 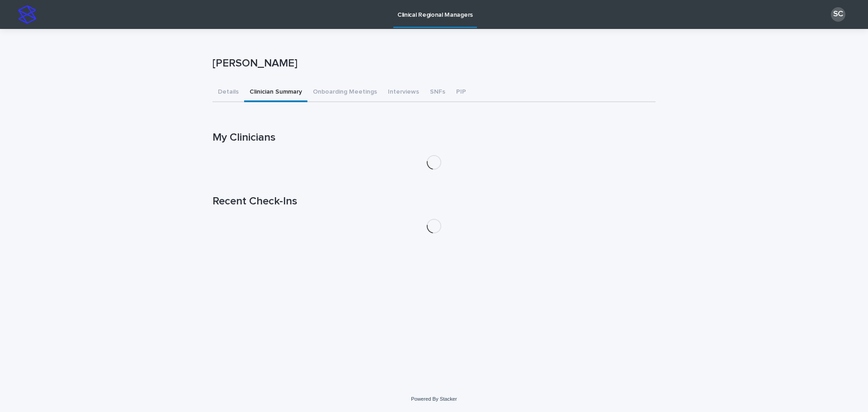 I want to click on button: PIP, so click(x=461, y=93).